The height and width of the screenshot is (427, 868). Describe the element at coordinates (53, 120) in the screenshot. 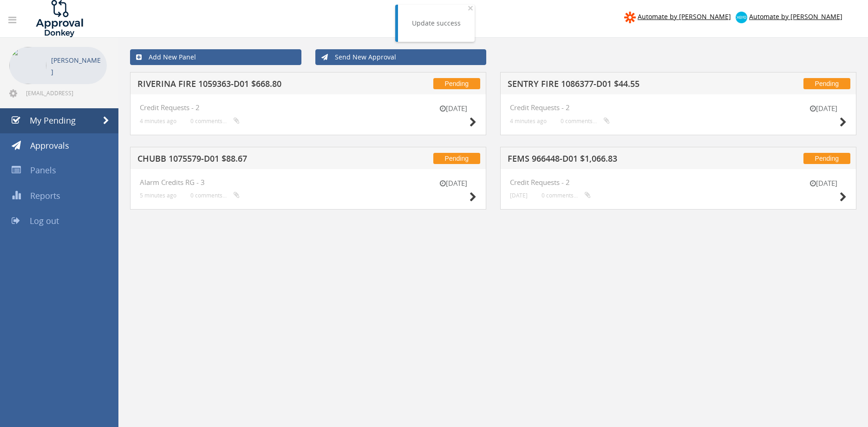

I see `span: My Pending` at that location.